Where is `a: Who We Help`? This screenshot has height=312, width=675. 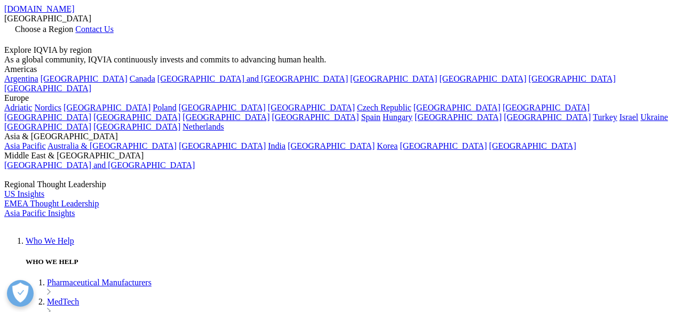 a: Who We Help is located at coordinates (50, 241).